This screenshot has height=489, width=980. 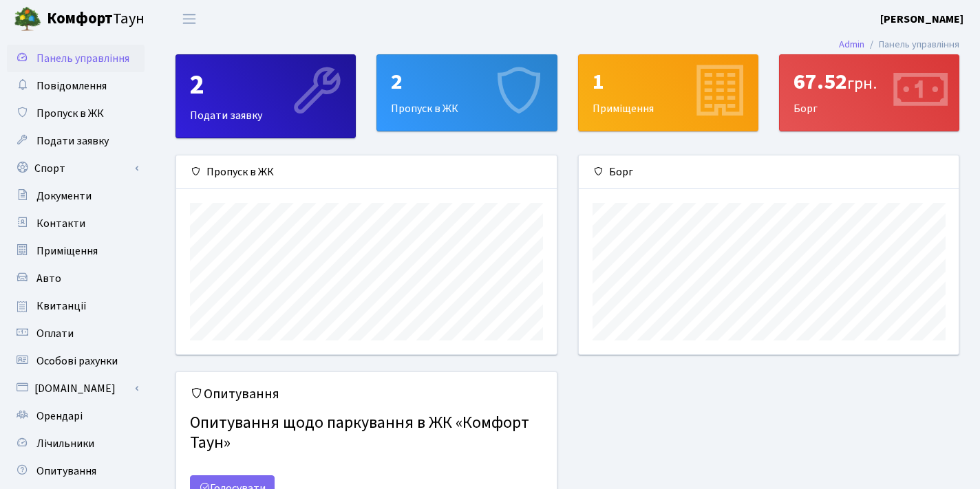 I want to click on h4: Опитування щодо паркування в ЖК «Комфорт Таун», so click(x=366, y=433).